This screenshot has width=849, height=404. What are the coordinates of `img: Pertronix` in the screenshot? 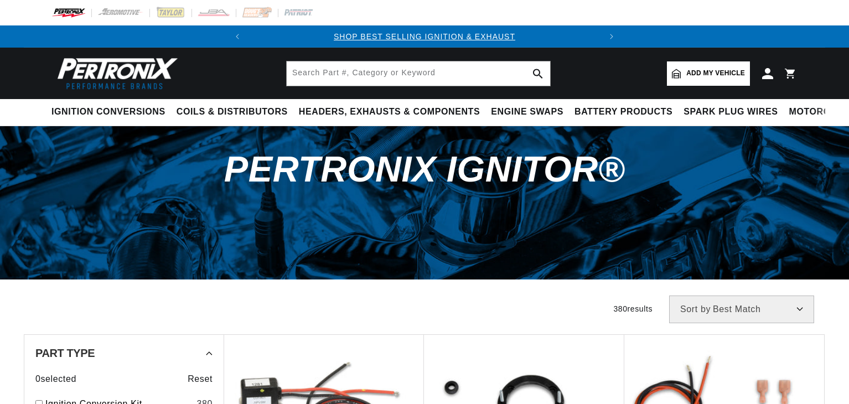 It's located at (115, 73).